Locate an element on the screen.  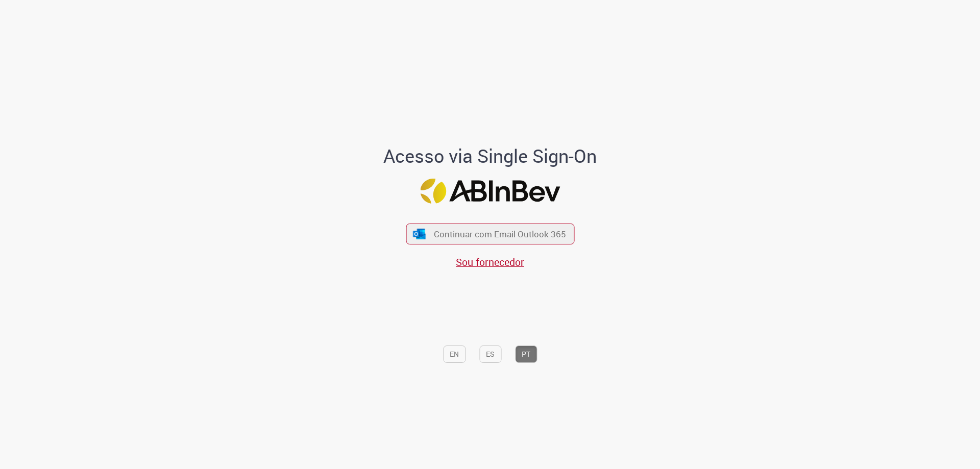
span: Continuar com Email Outlook 365 is located at coordinates (500, 234).